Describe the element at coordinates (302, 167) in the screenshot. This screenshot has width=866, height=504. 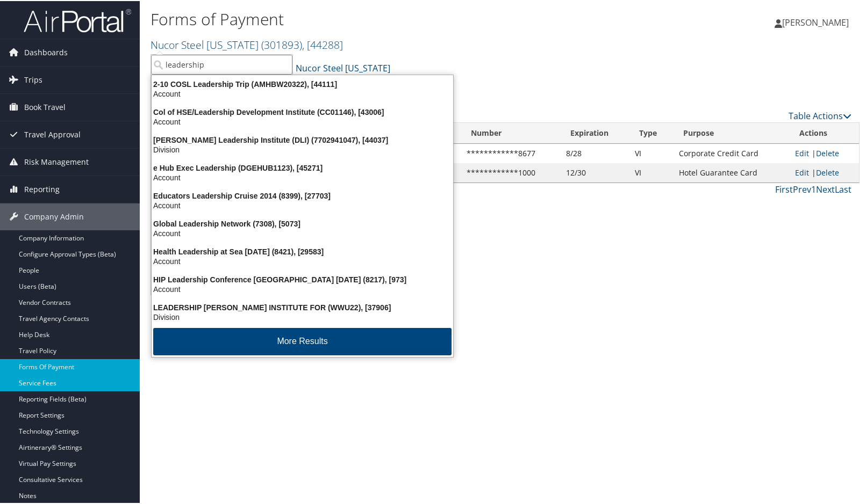
I see `div: e Hub Exec Leadership (DGEHUB1123), [45271]` at that location.